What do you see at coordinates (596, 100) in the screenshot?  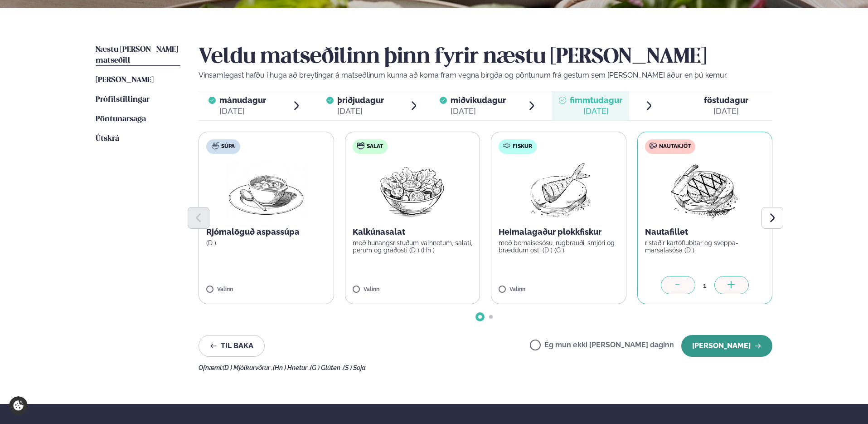 I see `span: fimmtudagur` at bounding box center [596, 100].